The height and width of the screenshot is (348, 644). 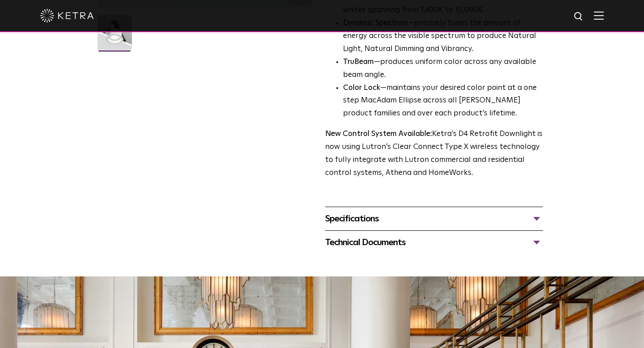 What do you see at coordinates (115, 36) in the screenshot?
I see `img: D4R Retrofit Downlight` at bounding box center [115, 36].